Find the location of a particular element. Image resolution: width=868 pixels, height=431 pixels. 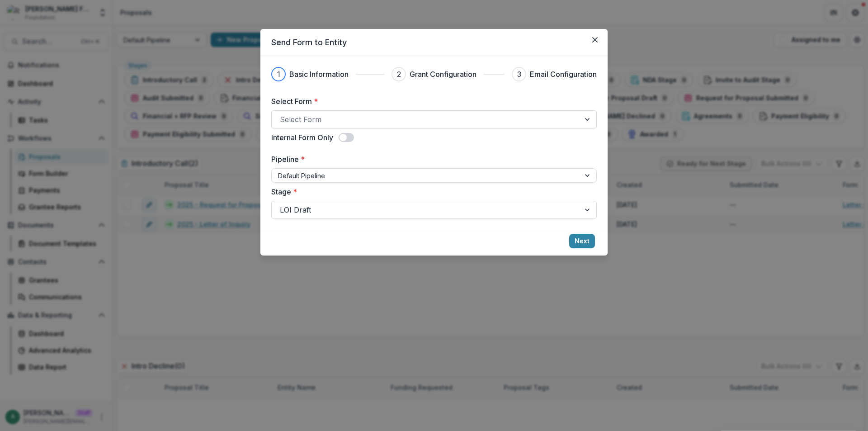

h3: Grant Configuration is located at coordinates (443, 74).